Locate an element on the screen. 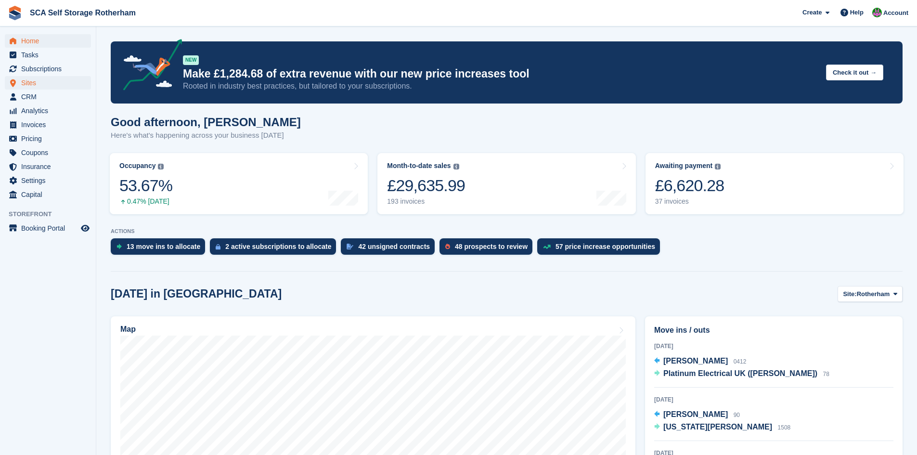 This screenshot has height=455, width=917. p: Rooted in industry best practices, but tailored to your subscriptions. is located at coordinates (501, 86).